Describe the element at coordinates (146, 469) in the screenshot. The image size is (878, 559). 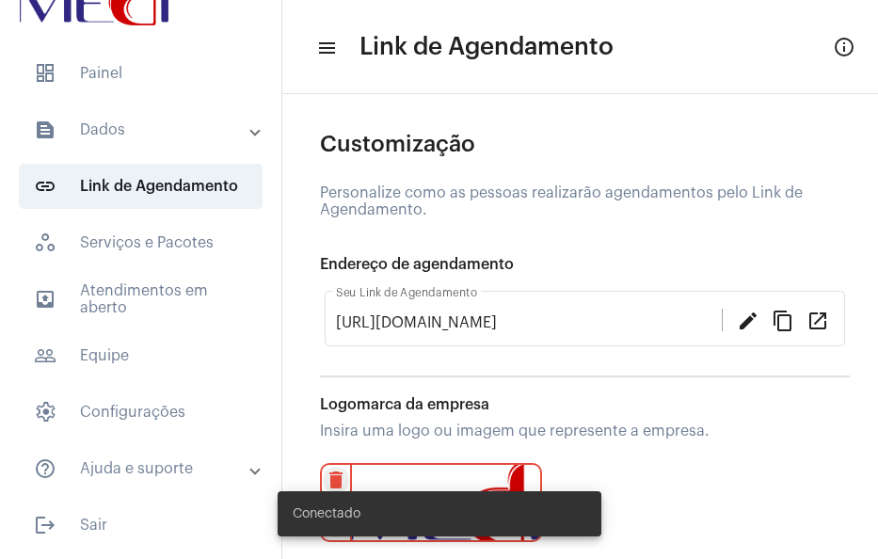
I see `mat-expansion-panel-header: sidenav iconAjuda e suporte` at that location.